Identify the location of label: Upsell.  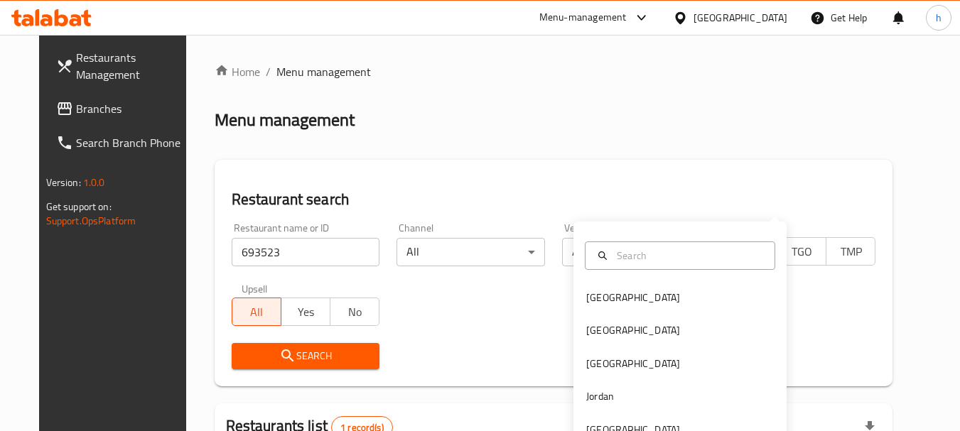
(254, 289).